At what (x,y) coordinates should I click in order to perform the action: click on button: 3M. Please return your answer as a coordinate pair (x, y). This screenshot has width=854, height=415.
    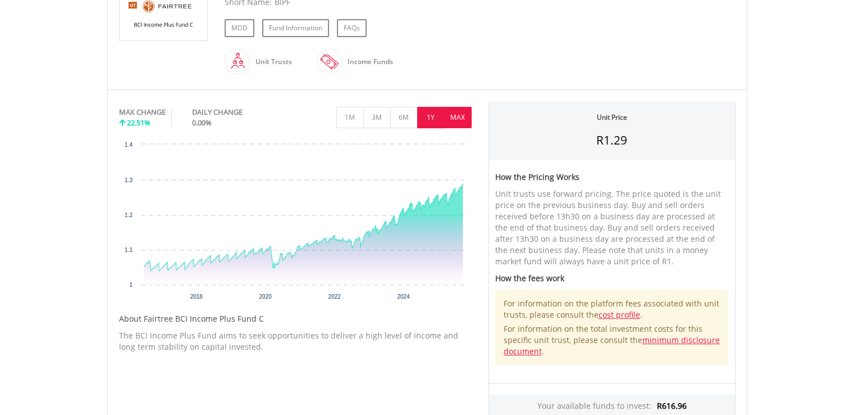
    Looking at the image, I should click on (377, 117).